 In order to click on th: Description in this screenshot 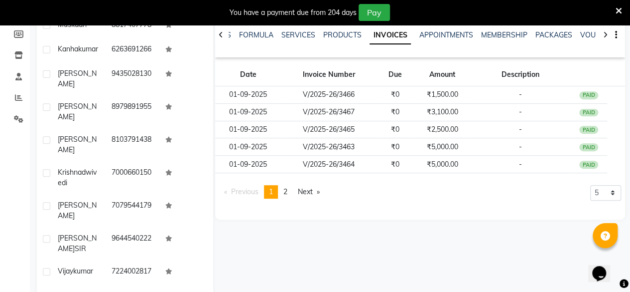, I will do `click(520, 75)`.